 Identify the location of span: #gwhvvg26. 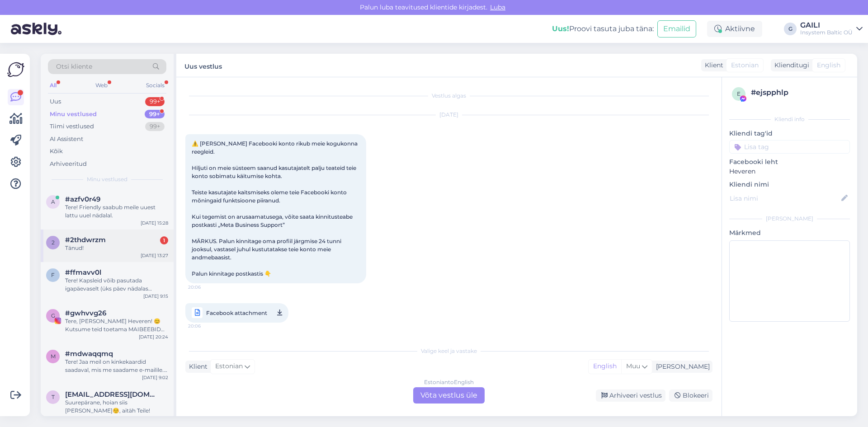
(85, 313).